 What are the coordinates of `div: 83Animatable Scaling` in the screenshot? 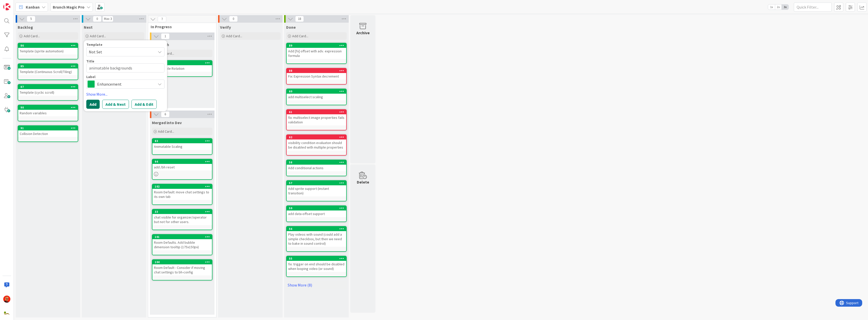 It's located at (182, 144).